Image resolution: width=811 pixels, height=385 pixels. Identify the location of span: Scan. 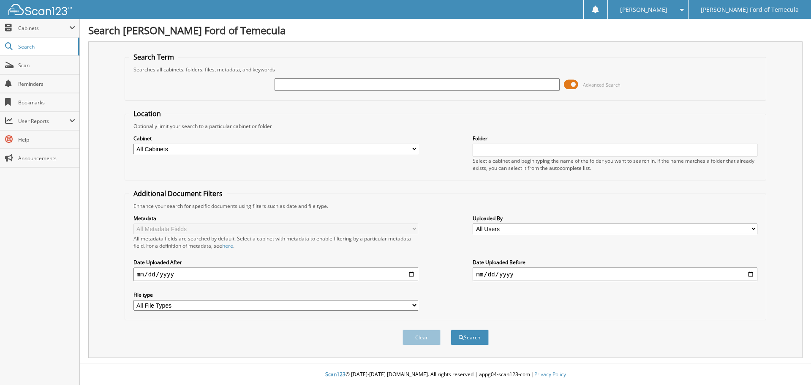
(46, 65).